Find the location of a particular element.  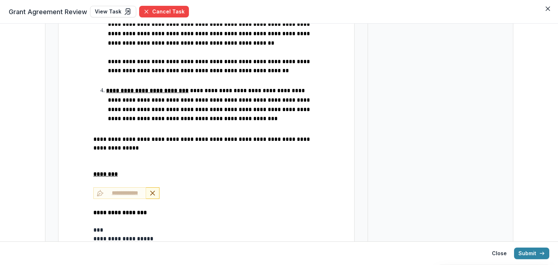

button: Remove Signature is located at coordinates (153, 193).